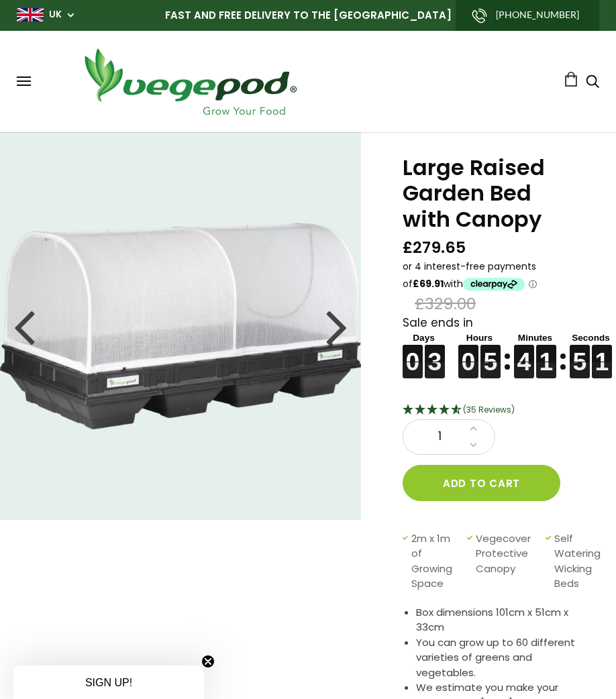 The height and width of the screenshot is (699, 616). I want to click on span: Vegecover Protective Canopy, so click(507, 561).